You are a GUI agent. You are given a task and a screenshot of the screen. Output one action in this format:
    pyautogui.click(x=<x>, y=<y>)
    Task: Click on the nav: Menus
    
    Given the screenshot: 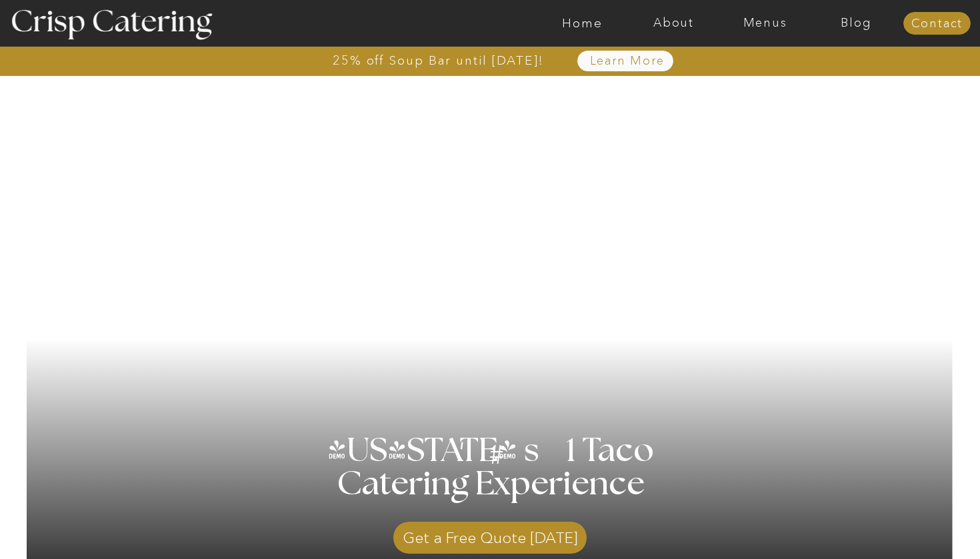 What is the action you would take?
    pyautogui.click(x=765, y=23)
    